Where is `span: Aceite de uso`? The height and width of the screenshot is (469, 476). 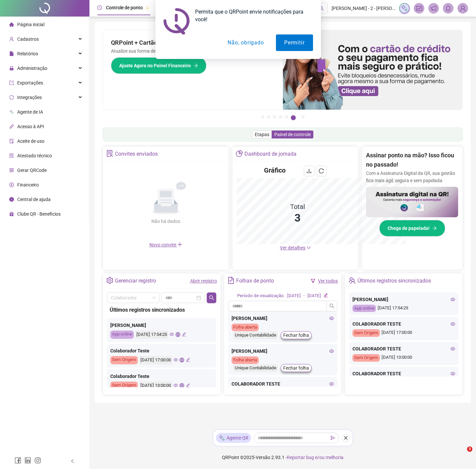 span: Aceite de uso is located at coordinates (31, 141).